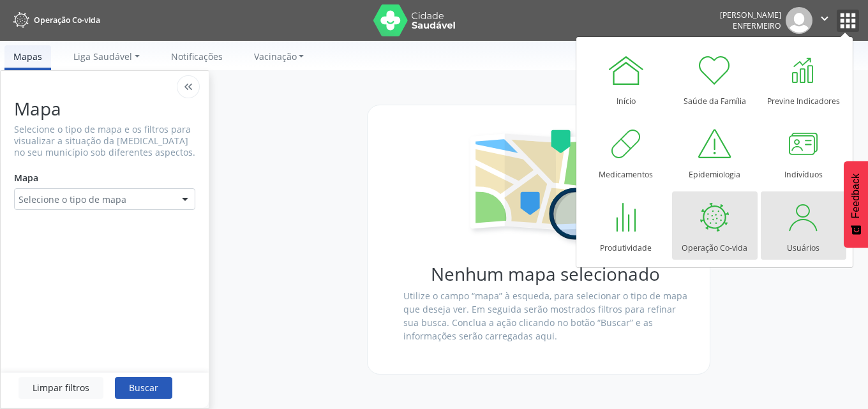  Describe the element at coordinates (803, 152) in the screenshot. I see `a: Indivíduos` at that location.